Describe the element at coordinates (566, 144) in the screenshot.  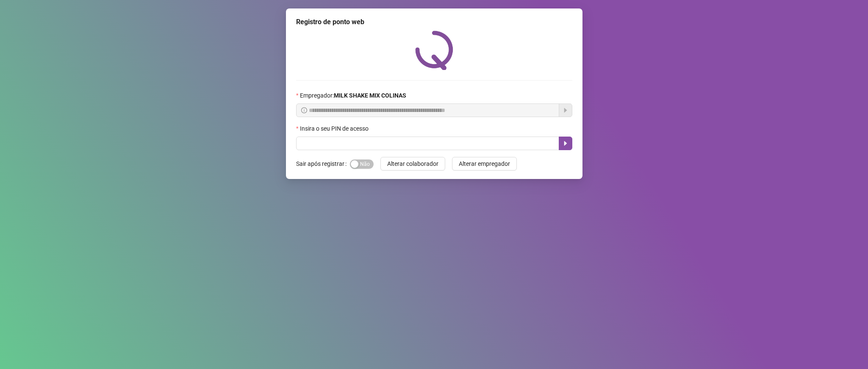
I see `span: caret-right` at that location.